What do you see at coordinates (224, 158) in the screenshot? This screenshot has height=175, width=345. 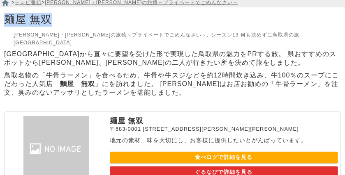 I see `a: 食べログで詳細を見る` at bounding box center [224, 158].